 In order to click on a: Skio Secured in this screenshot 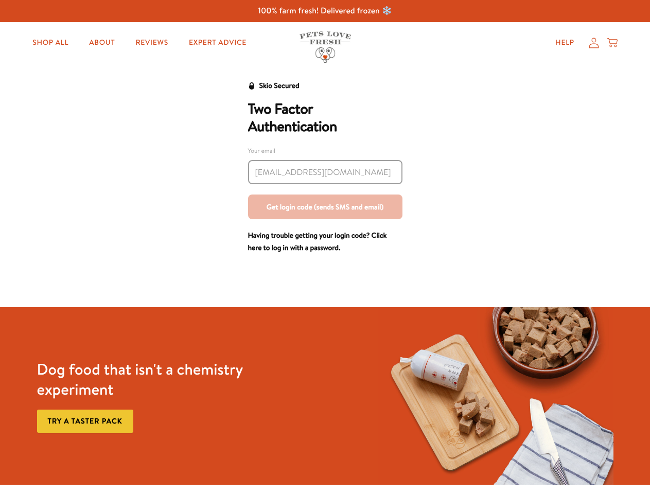, I will do `click(274, 90)`.